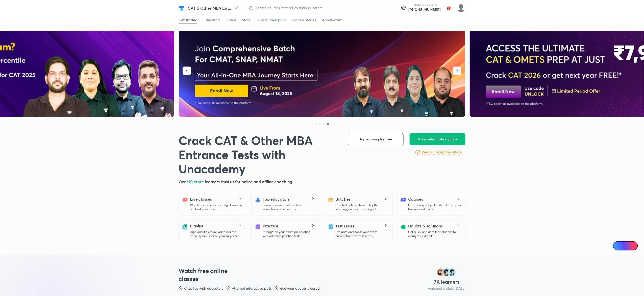  What do you see at coordinates (217, 207) in the screenshot?
I see `p: Watch free online coaching classes by our best educators.` at bounding box center [217, 207].